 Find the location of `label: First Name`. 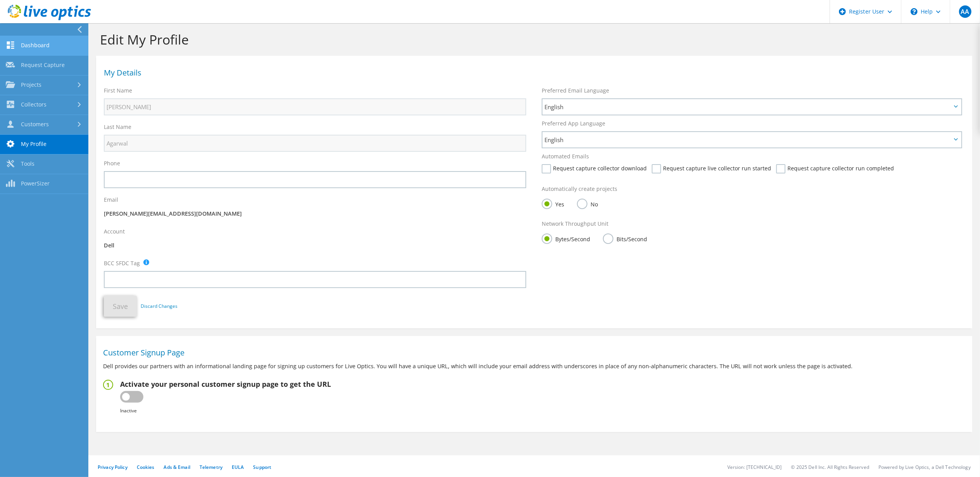

label: First Name is located at coordinates (118, 91).